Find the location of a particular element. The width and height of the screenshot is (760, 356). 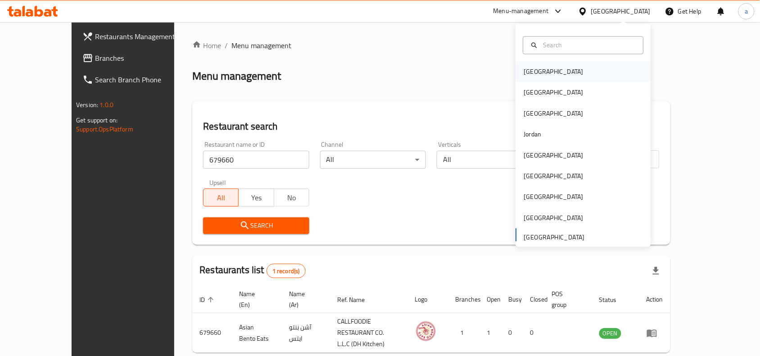

h2: Menu management is located at coordinates (236, 76).